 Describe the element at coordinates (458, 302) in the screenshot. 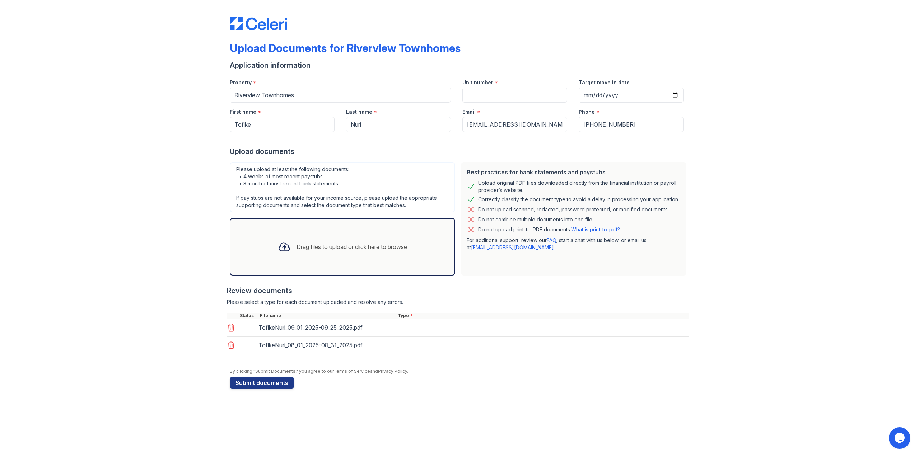

I see `div: Please select a type for each document uploaded and resolve any errors.` at that location.